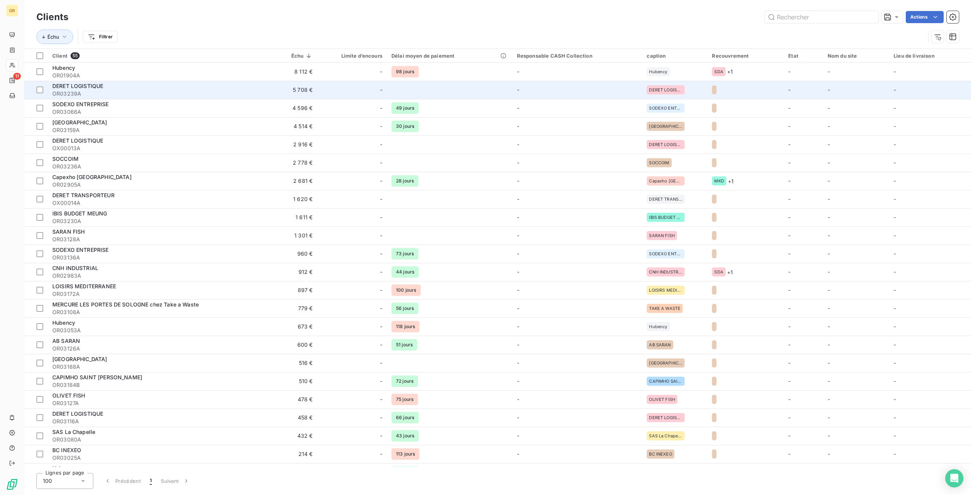 The height and width of the screenshot is (495, 971). I want to click on button: Filtrer, so click(100, 37).